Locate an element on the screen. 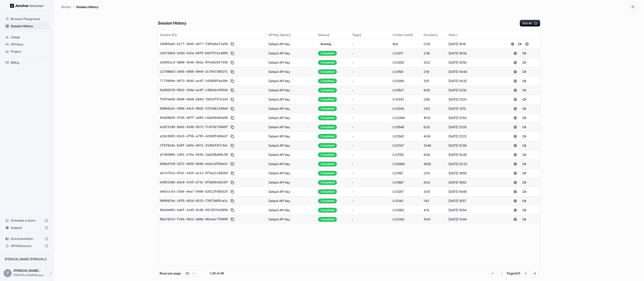  div: 0.01546 is located at coordinates (406, 127).